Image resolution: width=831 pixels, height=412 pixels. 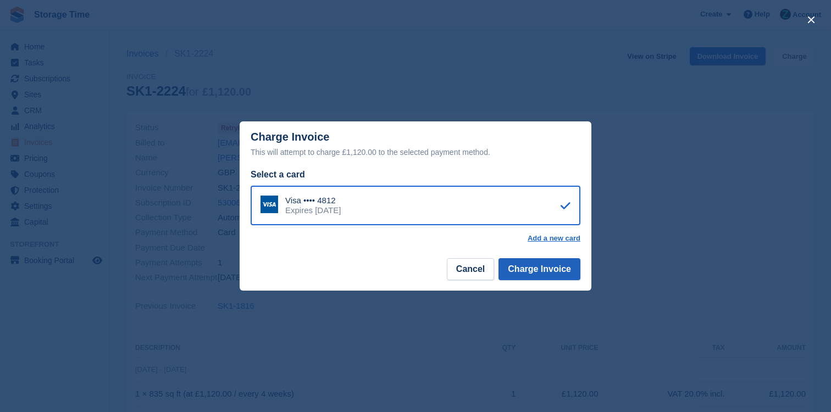 What do you see at coordinates (470, 269) in the screenshot?
I see `button: Cancel` at bounding box center [470, 269].